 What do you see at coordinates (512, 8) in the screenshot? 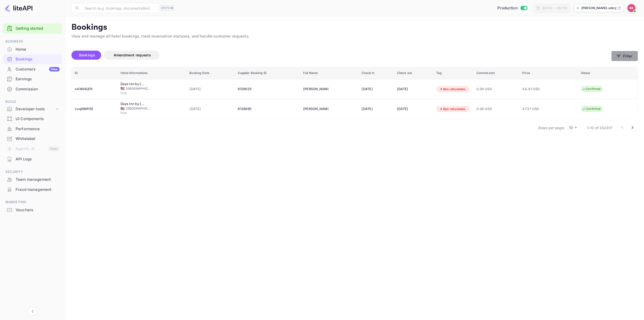
I see `div: Switch to Sandbox mode` at bounding box center [512, 8].